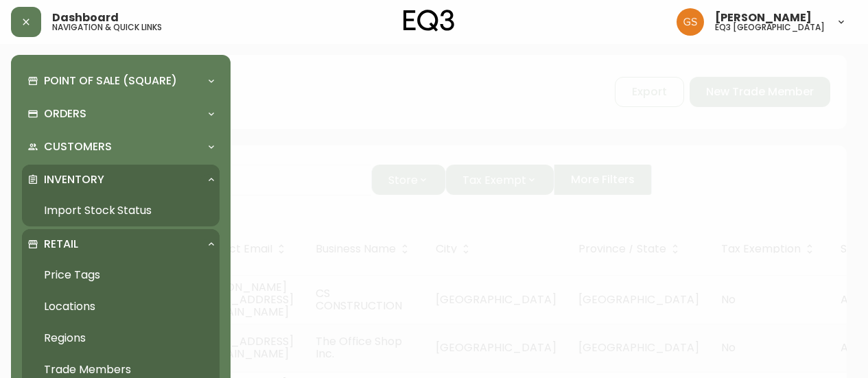 The height and width of the screenshot is (378, 868). Describe the element at coordinates (690, 22) in the screenshot. I see `img: 6b403d9c54a9a0c30f681d41f5fc2571` at that location.